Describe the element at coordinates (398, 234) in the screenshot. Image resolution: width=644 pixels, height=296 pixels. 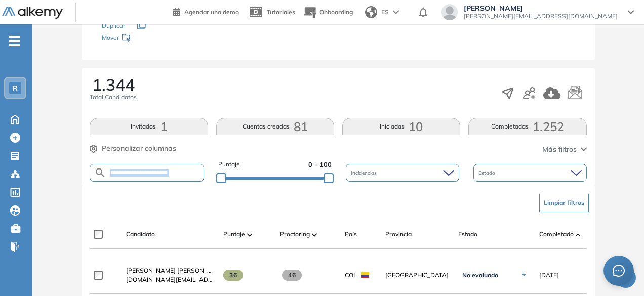
I see `span: Provincia` at that location.